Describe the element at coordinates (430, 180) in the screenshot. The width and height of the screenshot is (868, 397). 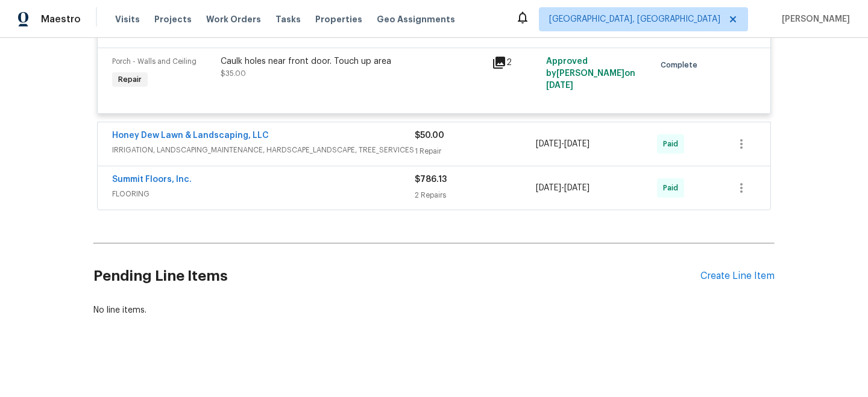
I see `span: $786.13` at that location.